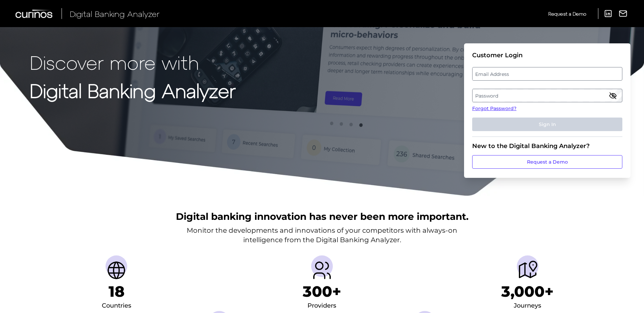 This screenshot has width=644, height=313. What do you see at coordinates (35, 13) in the screenshot?
I see `img: Curinos` at bounding box center [35, 13].